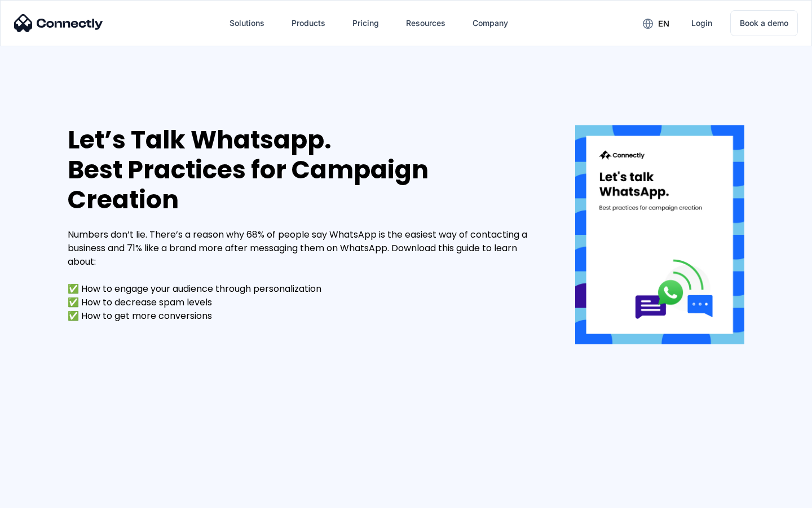  Describe the element at coordinates (366, 23) in the screenshot. I see `div: Pricing` at that location.